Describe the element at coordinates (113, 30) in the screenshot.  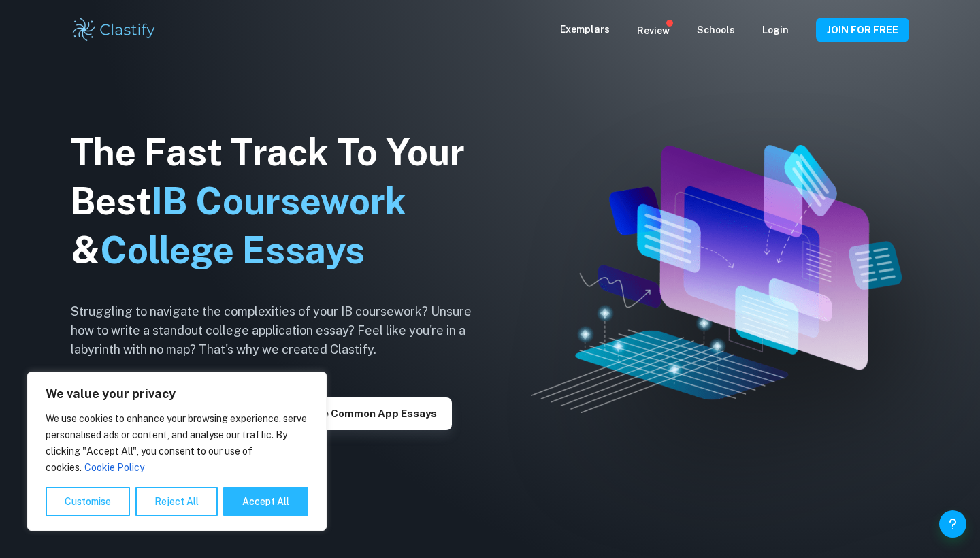
I see `a: Clastify logo` at that location.